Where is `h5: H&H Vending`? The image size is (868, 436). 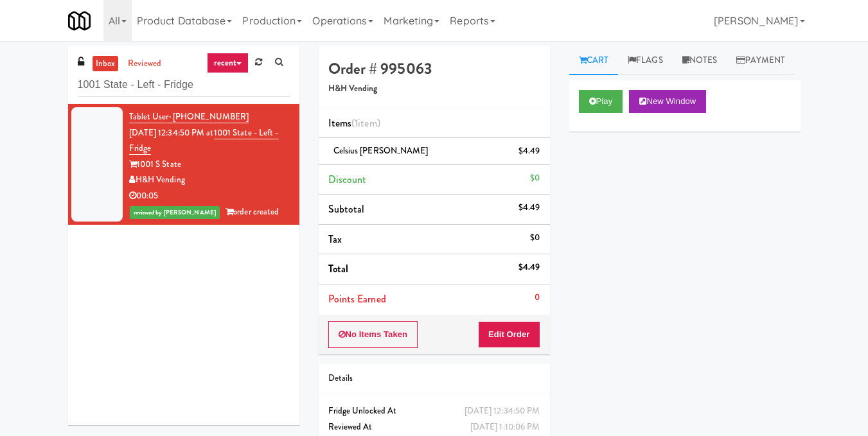 h5: H&H Vending is located at coordinates (434, 89).